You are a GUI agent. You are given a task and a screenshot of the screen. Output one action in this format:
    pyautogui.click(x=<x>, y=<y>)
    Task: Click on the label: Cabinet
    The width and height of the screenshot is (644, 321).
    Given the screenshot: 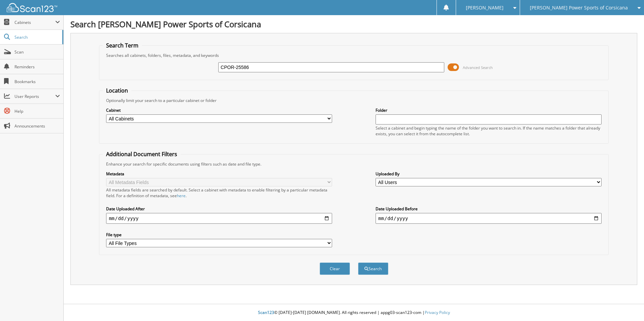 What is the action you would take?
    pyautogui.click(x=219, y=110)
    